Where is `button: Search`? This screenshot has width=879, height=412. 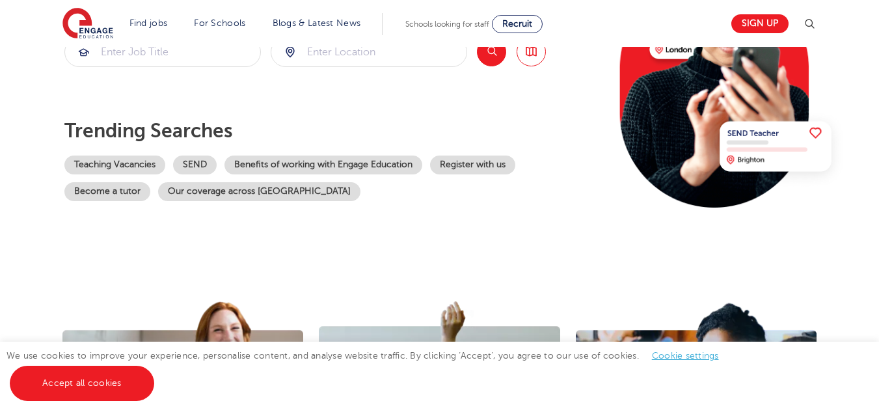
button: Search is located at coordinates (491, 51).